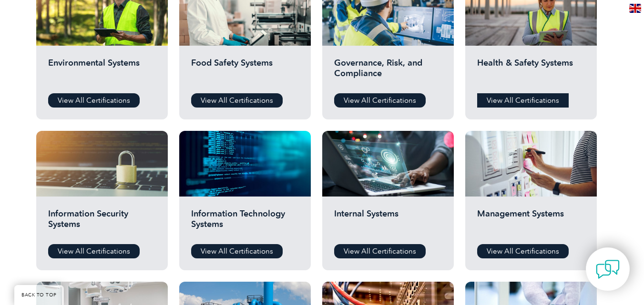 The width and height of the screenshot is (644, 305). What do you see at coordinates (531, 223) in the screenshot?
I see `h2: Management Systems` at bounding box center [531, 223].